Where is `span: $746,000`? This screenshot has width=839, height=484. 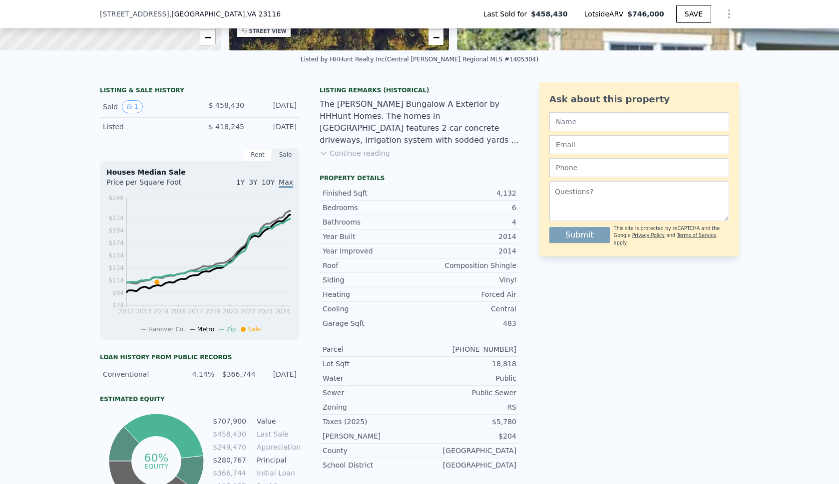 span: $746,000 is located at coordinates (646, 14).